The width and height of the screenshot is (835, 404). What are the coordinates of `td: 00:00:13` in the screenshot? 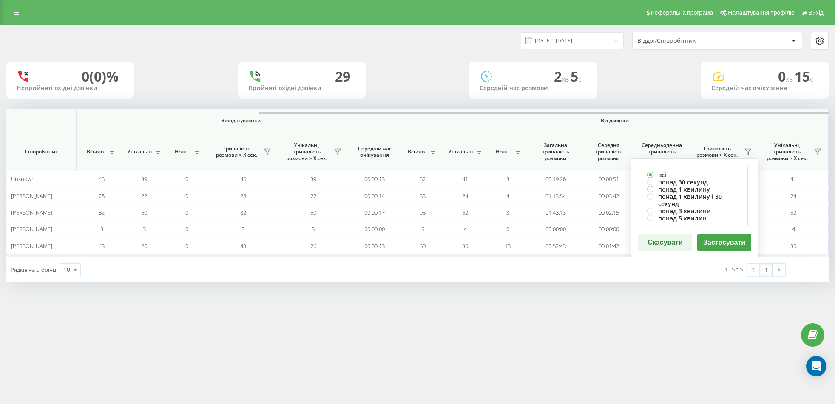 It's located at (375, 179).